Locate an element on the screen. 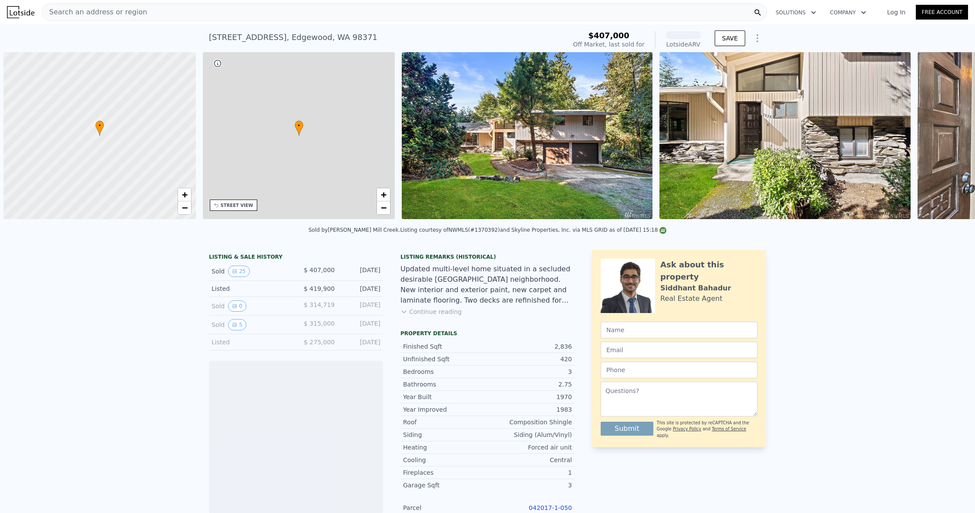 The width and height of the screenshot is (975, 513). div: 420 is located at coordinates (529, 359).